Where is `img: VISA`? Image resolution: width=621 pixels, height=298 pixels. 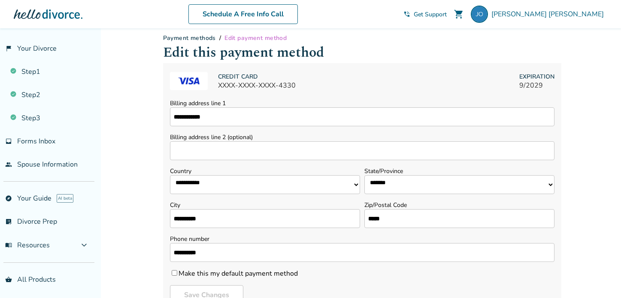 img: VISA is located at coordinates (189, 81).